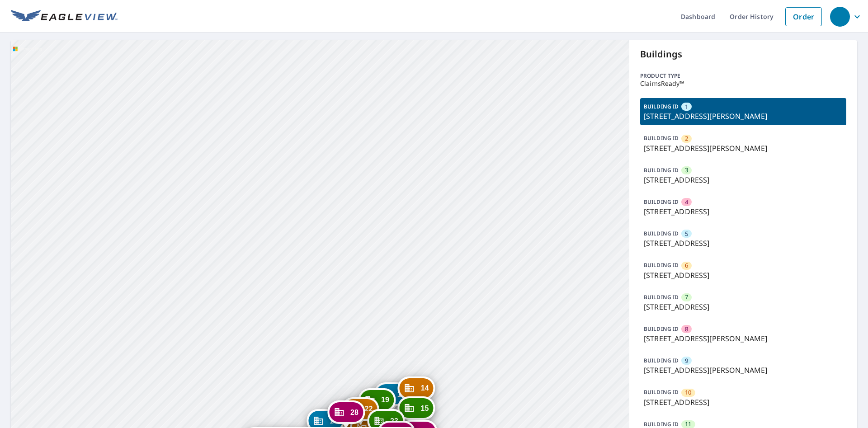 The width and height of the screenshot is (868, 428). I want to click on span: 19, so click(385, 399).